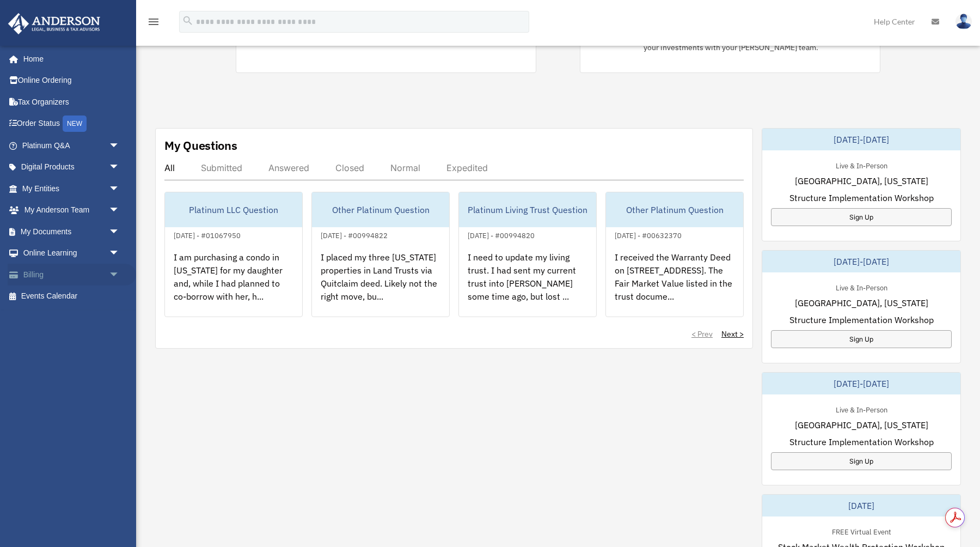 The image size is (980, 547). I want to click on i: menu, so click(153, 22).